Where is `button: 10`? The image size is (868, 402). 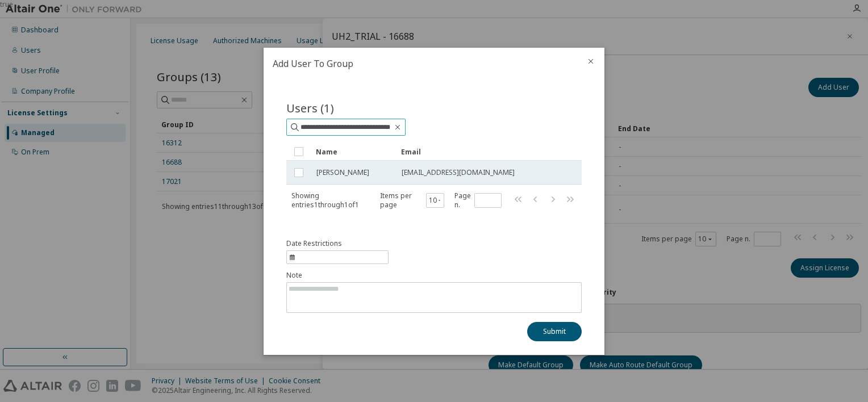 button: 10 is located at coordinates (435, 201).